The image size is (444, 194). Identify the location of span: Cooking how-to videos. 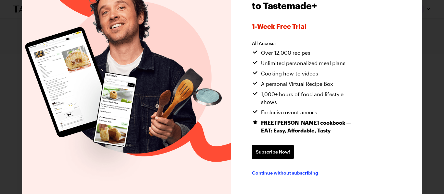
(289, 74).